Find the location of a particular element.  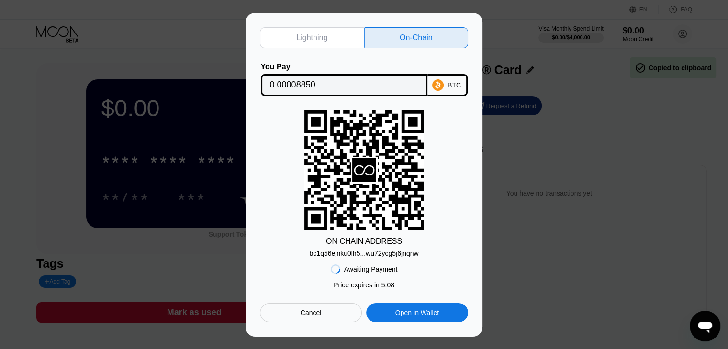

div: Cancel is located at coordinates (311, 313).